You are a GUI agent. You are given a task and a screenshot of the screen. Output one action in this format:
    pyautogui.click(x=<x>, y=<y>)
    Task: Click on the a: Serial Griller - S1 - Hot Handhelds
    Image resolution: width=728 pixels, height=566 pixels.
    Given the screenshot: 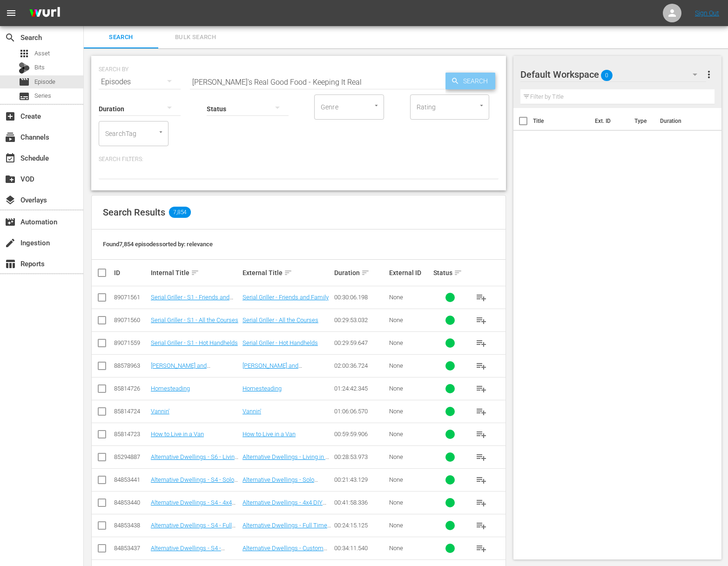 What is the action you would take?
    pyautogui.click(x=194, y=343)
    